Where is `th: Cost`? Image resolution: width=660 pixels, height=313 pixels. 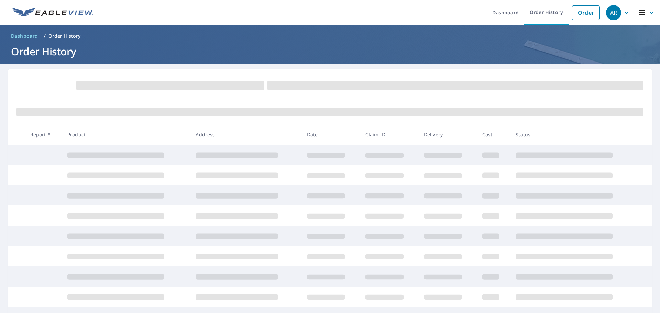 th: Cost is located at coordinates (494, 134).